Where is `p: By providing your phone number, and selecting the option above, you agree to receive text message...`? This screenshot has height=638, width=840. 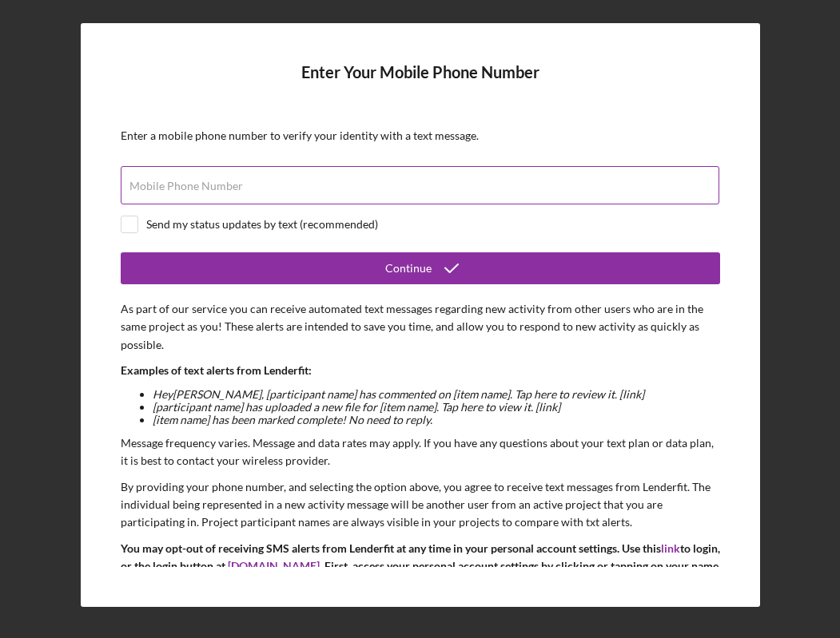
p: By providing your phone number, and selecting the option above, you agree to receive text message... is located at coordinates (420, 504).